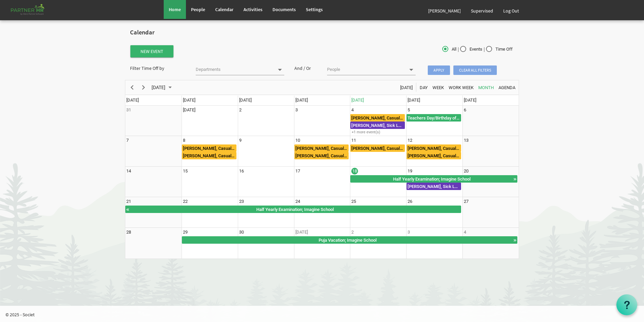  Describe the element at coordinates (322, 32) in the screenshot. I see `h2: Calendar` at that location.